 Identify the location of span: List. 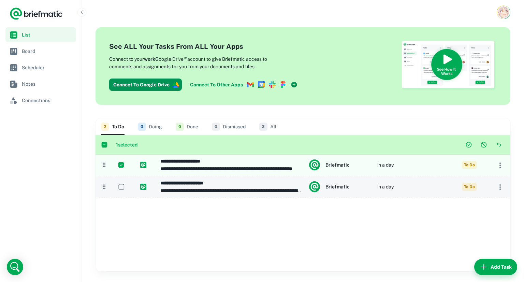
(47, 35).